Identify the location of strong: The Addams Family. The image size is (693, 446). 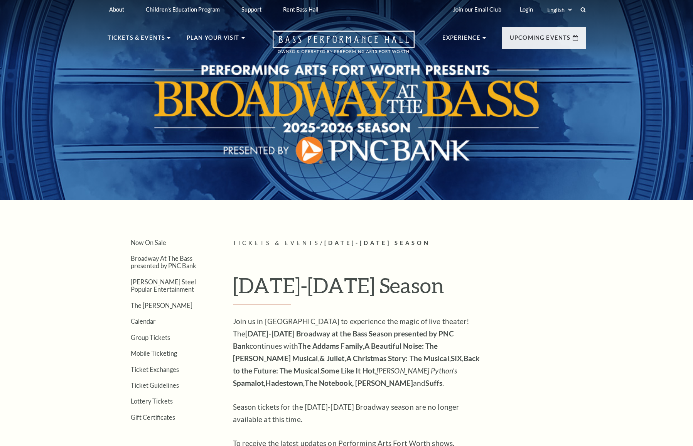
(330, 345).